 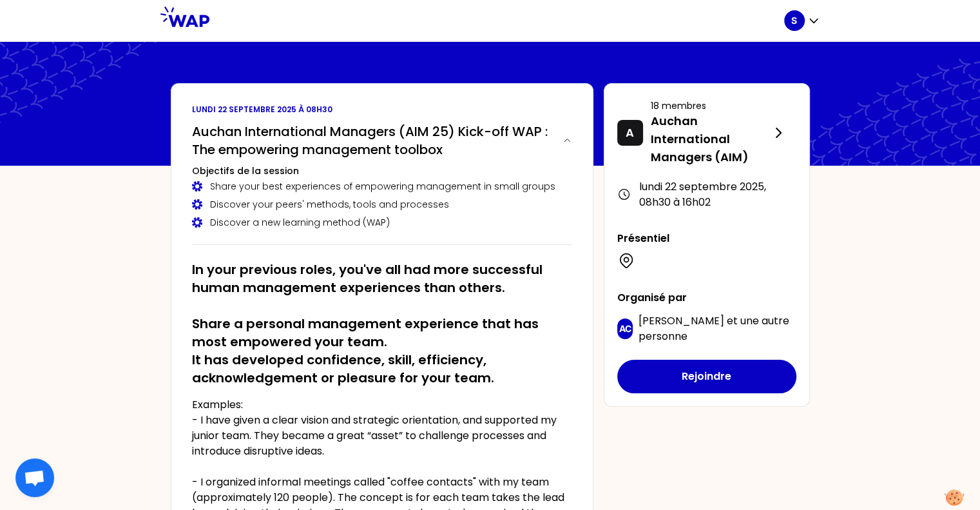 I want to click on h2: Auchan International Managers (AIM 25) Kick-off WAP : The empowering management toolbox, so click(x=373, y=141).